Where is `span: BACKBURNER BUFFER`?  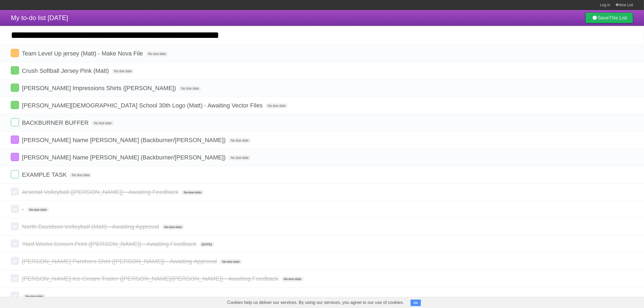 span: BACKBURNER BUFFER is located at coordinates (56, 122).